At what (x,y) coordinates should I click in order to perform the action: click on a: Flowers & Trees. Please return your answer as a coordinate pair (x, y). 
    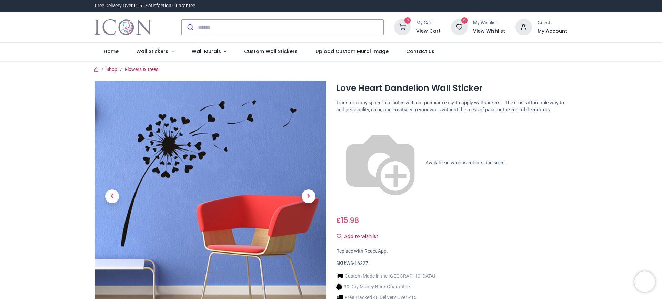
    Looking at the image, I should click on (141, 69).